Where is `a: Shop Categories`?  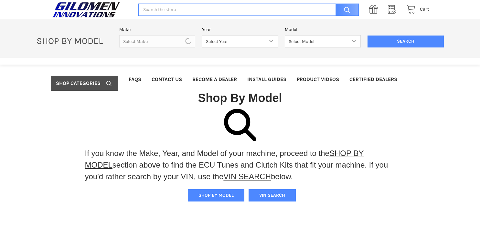
a: Shop Categories is located at coordinates (84, 83).